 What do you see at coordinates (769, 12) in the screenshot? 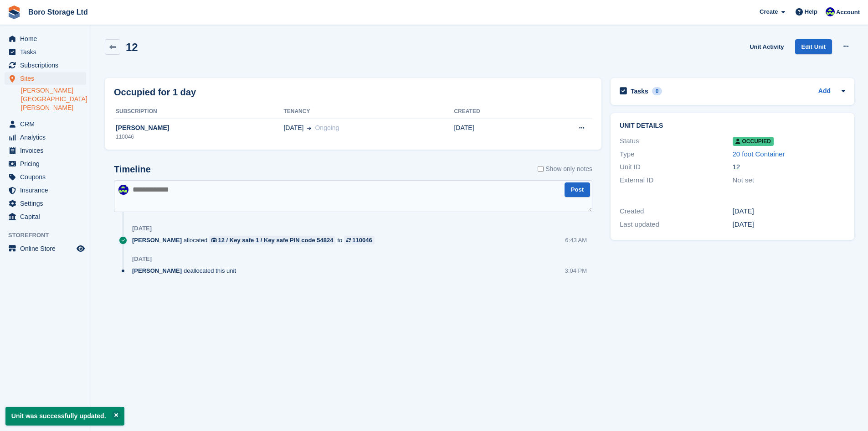
I see `span: Create` at bounding box center [769, 12].